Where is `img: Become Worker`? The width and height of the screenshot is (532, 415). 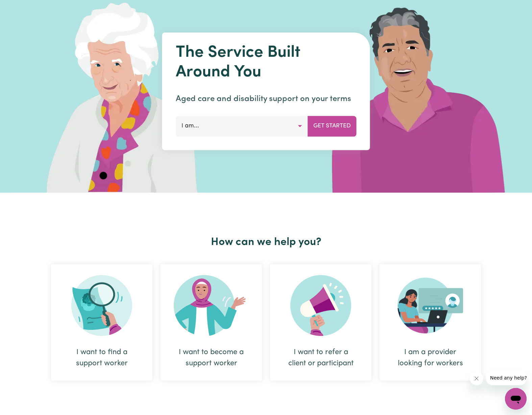
img: Become Worker is located at coordinates (211, 306).